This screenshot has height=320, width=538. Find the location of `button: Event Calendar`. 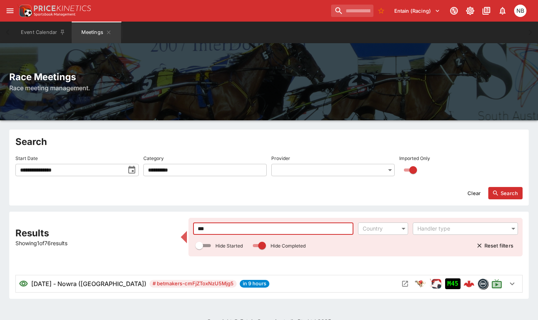

button: Event Calendar is located at coordinates (43, 32).